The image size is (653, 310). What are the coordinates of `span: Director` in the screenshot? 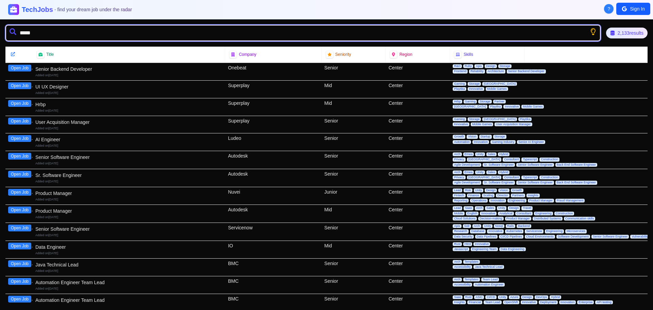 It's located at (502, 195).